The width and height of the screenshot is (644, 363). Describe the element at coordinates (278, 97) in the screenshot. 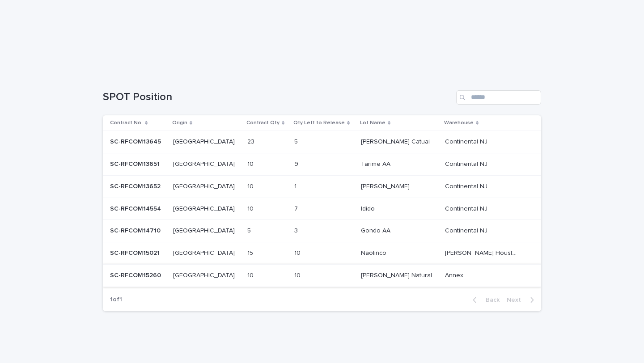

I see `h1: SPOT Position` at that location.